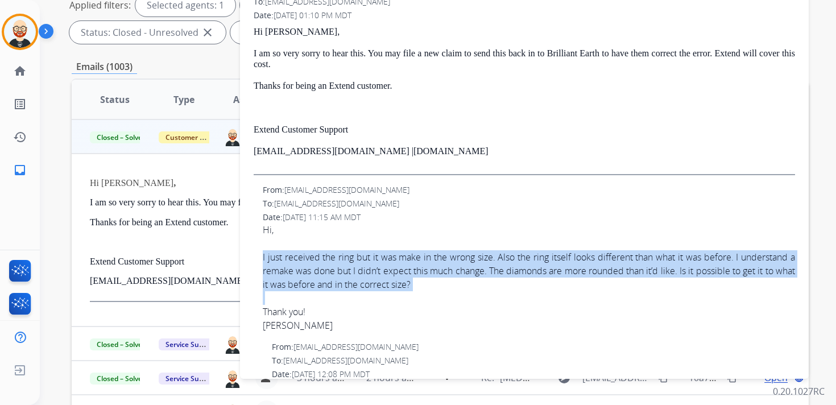 This screenshot has height=405, width=836. Describe the element at coordinates (184, 100) in the screenshot. I see `span: Type` at that location.